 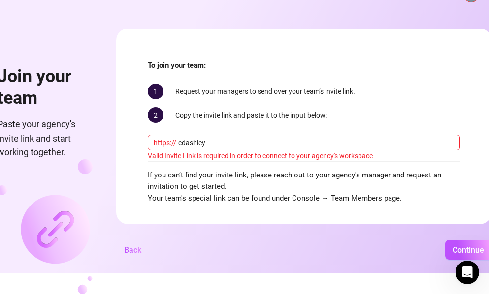 I want to click on span: 2, so click(x=156, y=115).